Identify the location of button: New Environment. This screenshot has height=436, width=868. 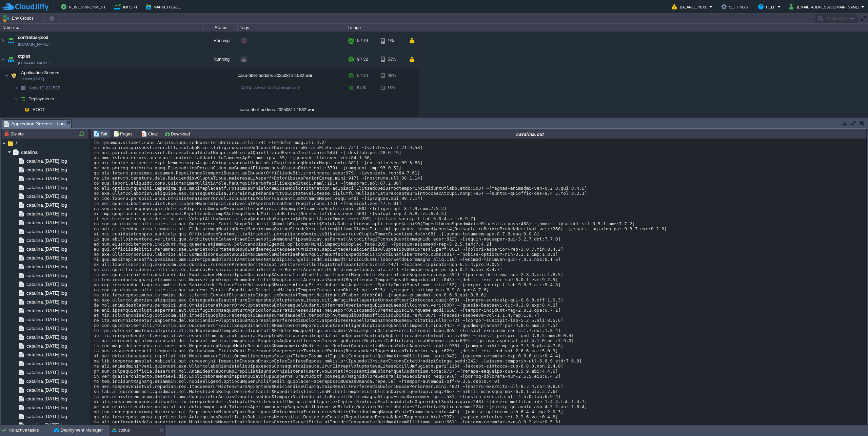
(84, 7).